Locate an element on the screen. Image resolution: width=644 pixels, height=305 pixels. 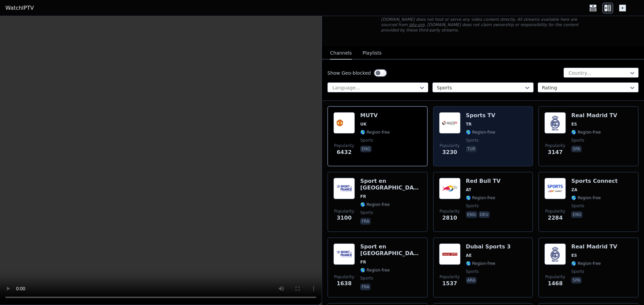
span: AE is located at coordinates (469, 256).